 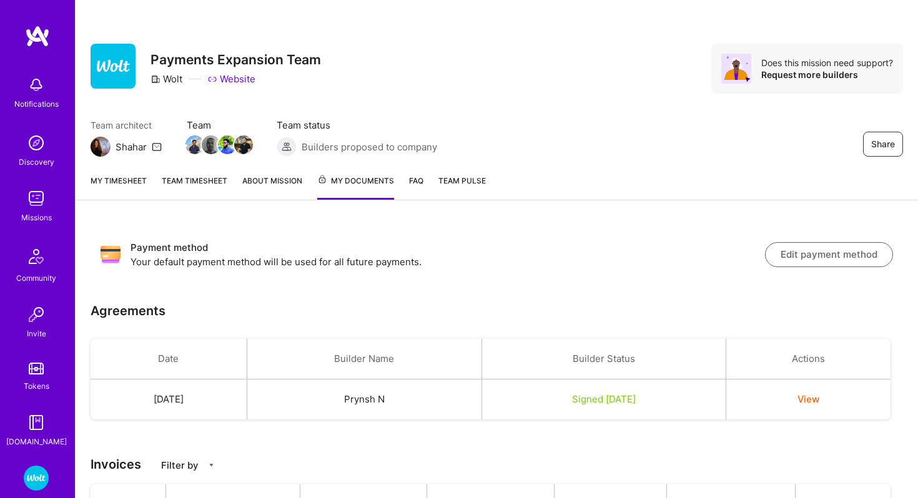 I want to click on span: Share, so click(x=883, y=144).